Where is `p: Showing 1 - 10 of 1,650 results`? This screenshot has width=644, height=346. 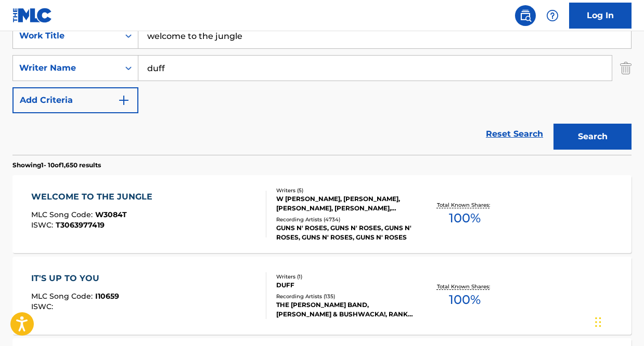 p: Showing 1 - 10 of 1,650 results is located at coordinates (57, 165).